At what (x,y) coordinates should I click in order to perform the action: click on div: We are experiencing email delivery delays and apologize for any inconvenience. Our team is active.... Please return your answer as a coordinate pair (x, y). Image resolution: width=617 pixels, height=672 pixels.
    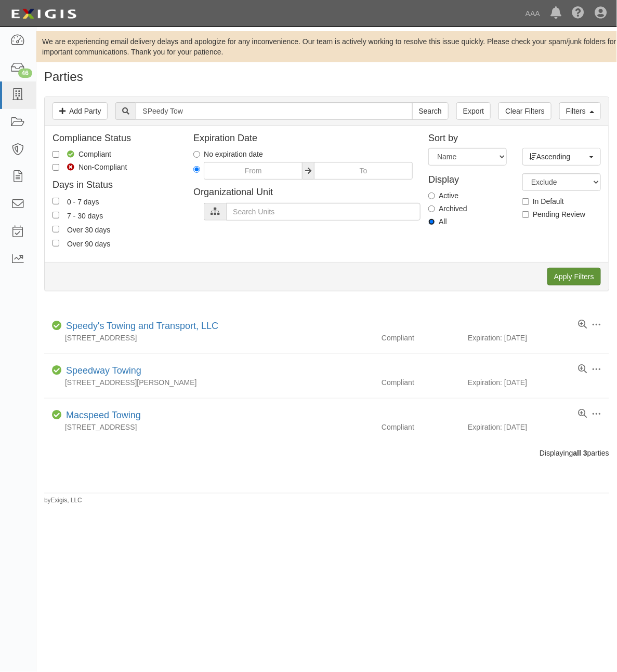
    Looking at the image, I should click on (326, 47).